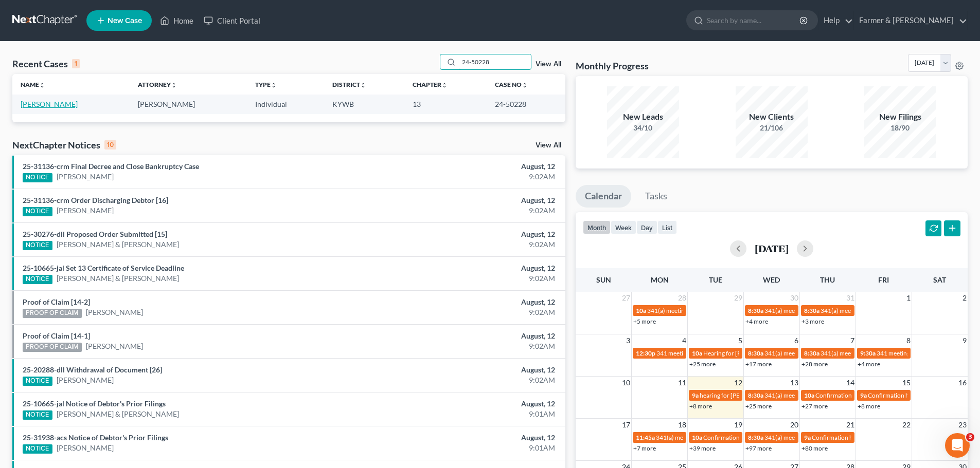 This screenshot has height=468, width=980. What do you see at coordinates (851, 425) in the screenshot?
I see `span: 21` at bounding box center [851, 425].